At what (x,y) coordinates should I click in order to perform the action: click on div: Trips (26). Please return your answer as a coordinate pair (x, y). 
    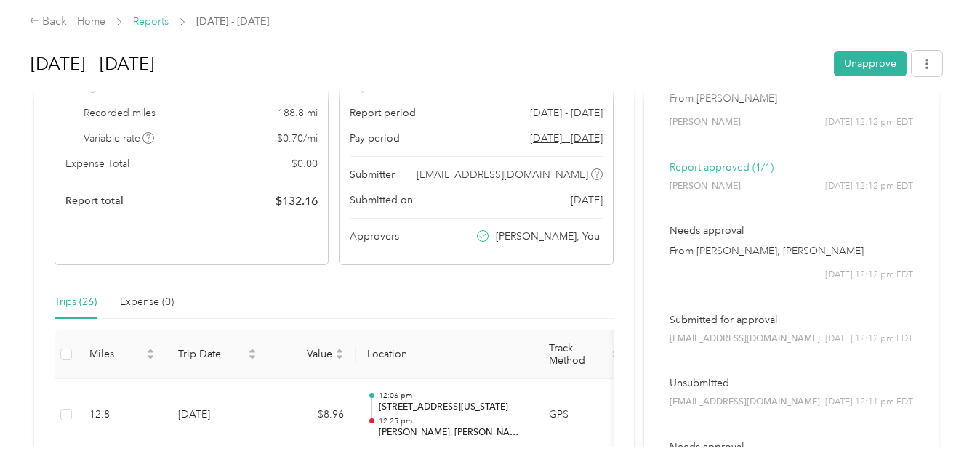
    Looking at the image, I should click on (76, 303).